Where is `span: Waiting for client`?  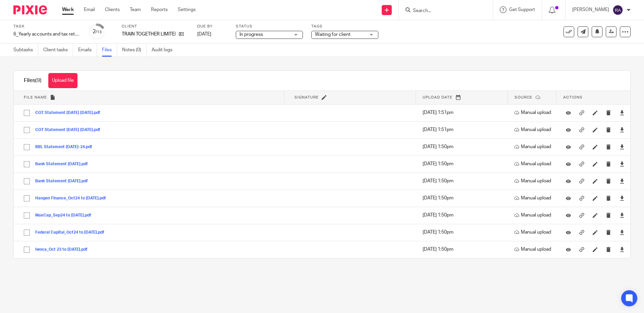 span: Waiting for client is located at coordinates (333, 35).